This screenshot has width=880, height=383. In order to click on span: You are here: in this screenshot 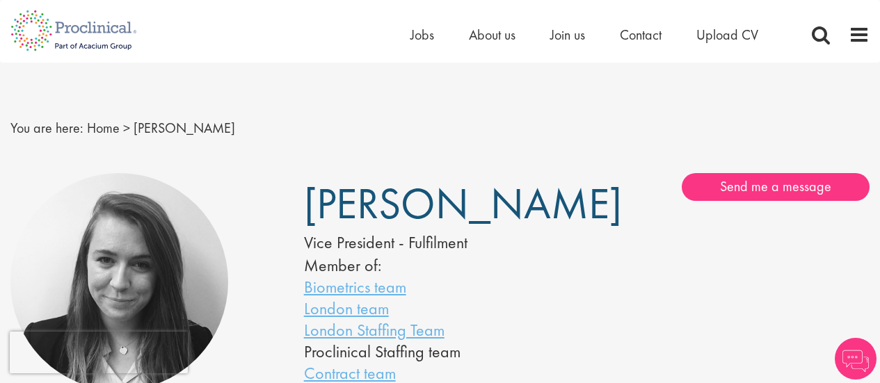, I will do `click(47, 128)`.